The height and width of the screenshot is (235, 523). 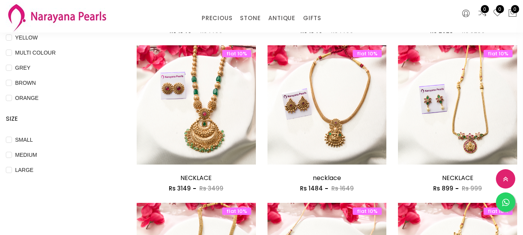 What do you see at coordinates (180, 188) in the screenshot?
I see `span: Rs 3149` at bounding box center [180, 188].